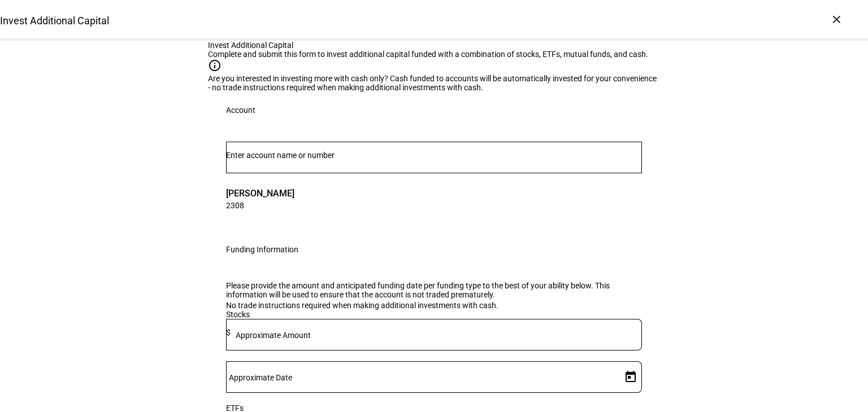 Image resolution: width=868 pixels, height=412 pixels. What do you see at coordinates (261, 378) in the screenshot?
I see `mat-label: Approximate Date` at bounding box center [261, 378].